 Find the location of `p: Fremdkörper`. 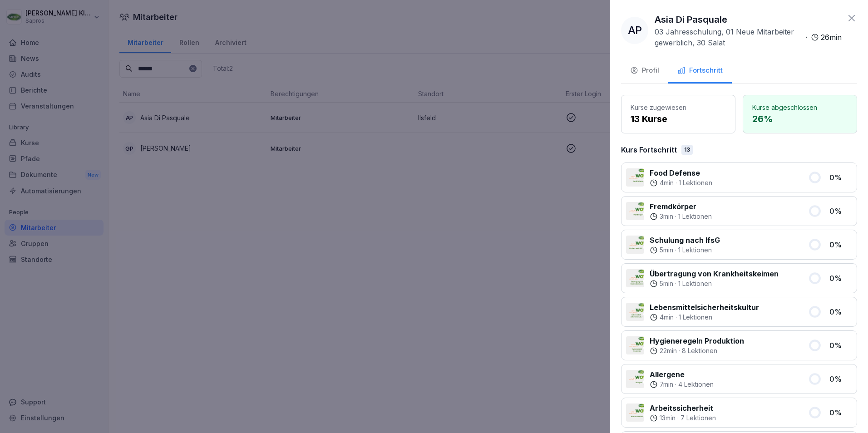

p: Fremdkörper is located at coordinates (681, 207).